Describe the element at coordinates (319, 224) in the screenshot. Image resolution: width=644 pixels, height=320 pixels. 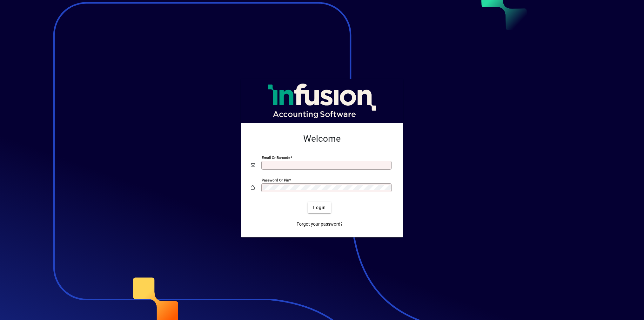
I see `span: Forgot your password?` at that location.